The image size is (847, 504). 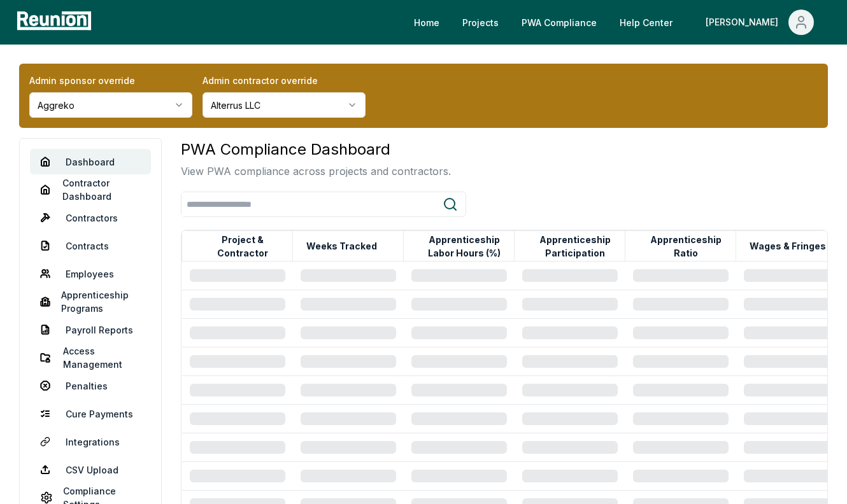 I want to click on a: Home, so click(x=426, y=22).